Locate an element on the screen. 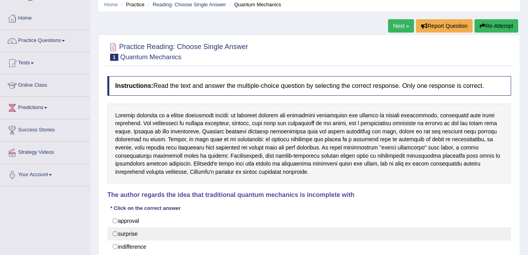 The image size is (528, 255). a: Success Stories is located at coordinates (45, 129).